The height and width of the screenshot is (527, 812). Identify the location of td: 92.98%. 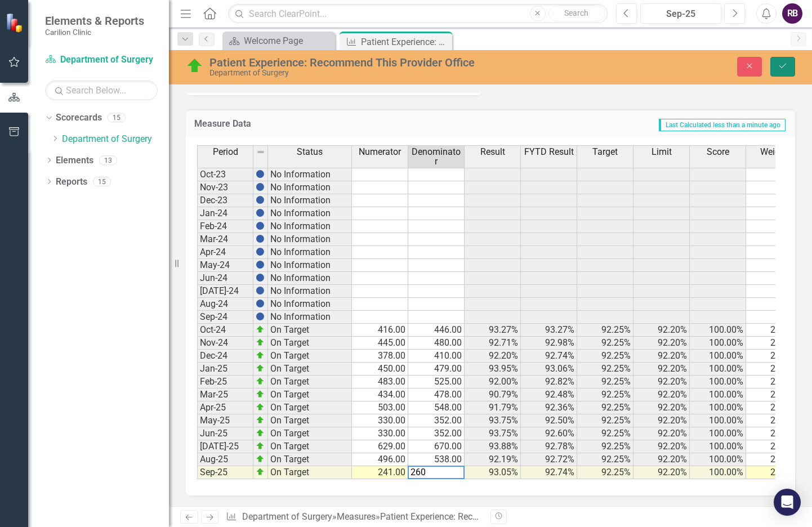
(549, 343).